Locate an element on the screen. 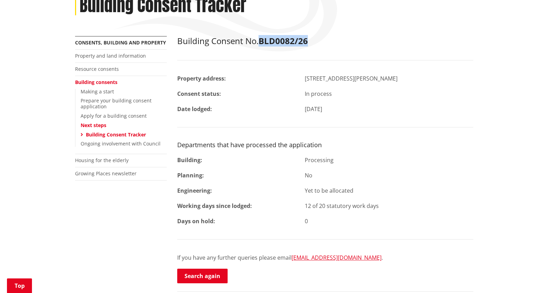 The width and height of the screenshot is (548, 293). a: Growing Places newsletter is located at coordinates (106, 173).